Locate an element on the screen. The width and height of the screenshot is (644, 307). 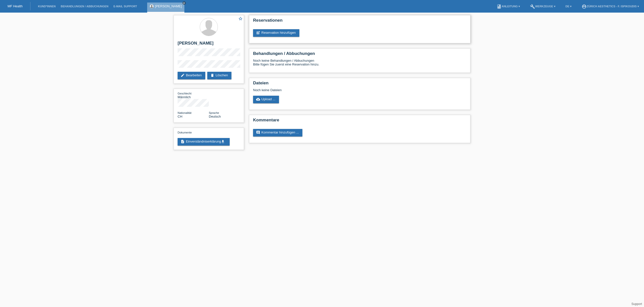
a: E-Mail Support is located at coordinates (125, 6).